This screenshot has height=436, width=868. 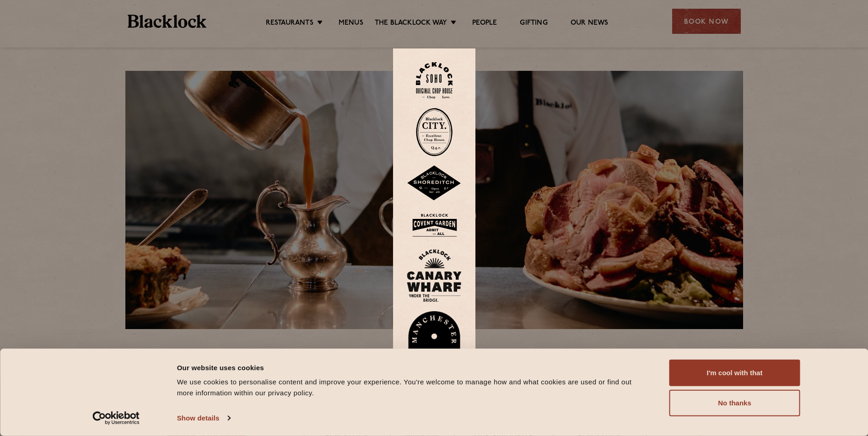 What do you see at coordinates (434, 132) in the screenshot?
I see `img: City-stamp-default.svg` at bounding box center [434, 132].